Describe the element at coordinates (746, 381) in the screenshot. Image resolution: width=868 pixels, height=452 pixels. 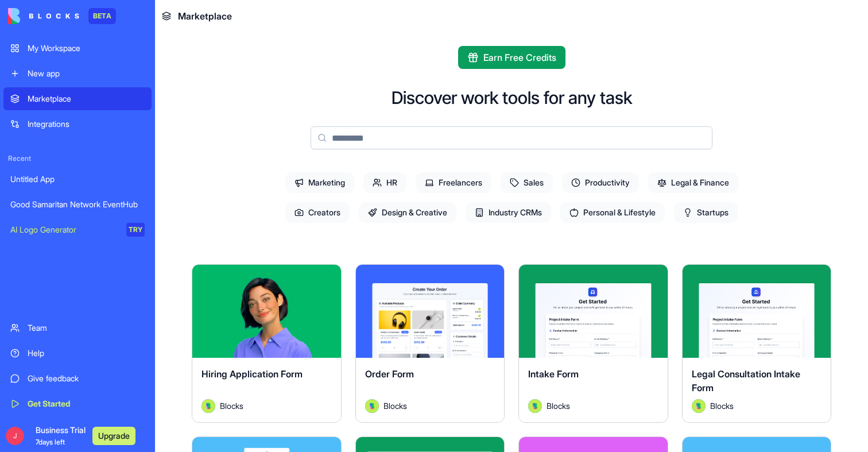
I see `span: Legal Consultation Intake Form` at that location.